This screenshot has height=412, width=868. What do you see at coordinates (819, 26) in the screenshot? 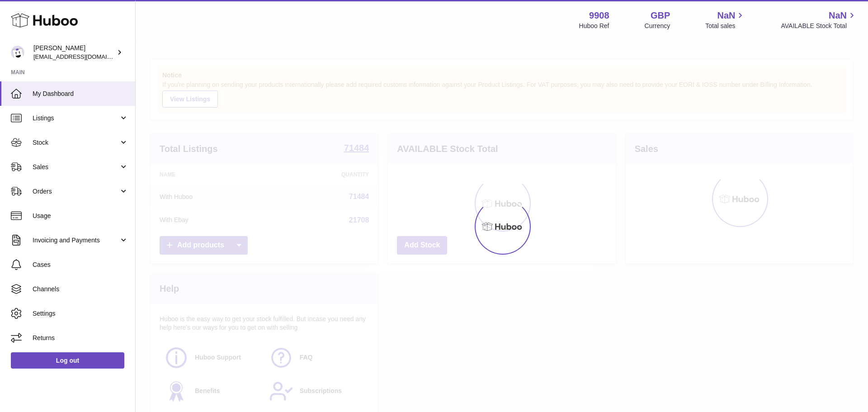
I see `span: AVAILABLE Stock Total` at bounding box center [819, 26].